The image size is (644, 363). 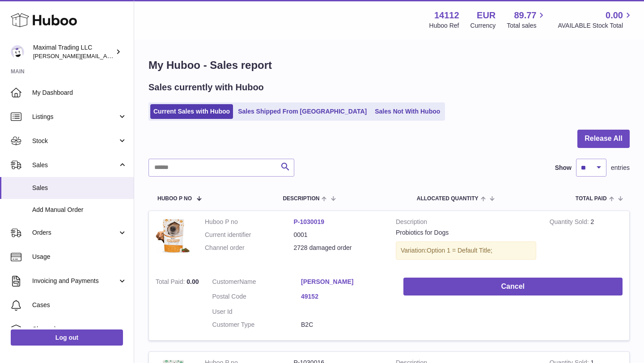 What do you see at coordinates (74, 280) in the screenshot?
I see `span: Invoicing and Payments` at bounding box center [74, 280].